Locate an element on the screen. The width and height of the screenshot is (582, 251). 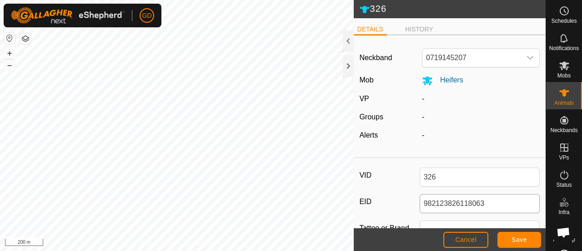
img: Gallagher Logo is located at coordinates (68, 15).